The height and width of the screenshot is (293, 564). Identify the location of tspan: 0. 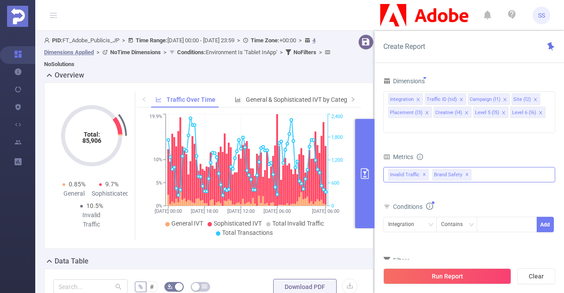
(333, 206).